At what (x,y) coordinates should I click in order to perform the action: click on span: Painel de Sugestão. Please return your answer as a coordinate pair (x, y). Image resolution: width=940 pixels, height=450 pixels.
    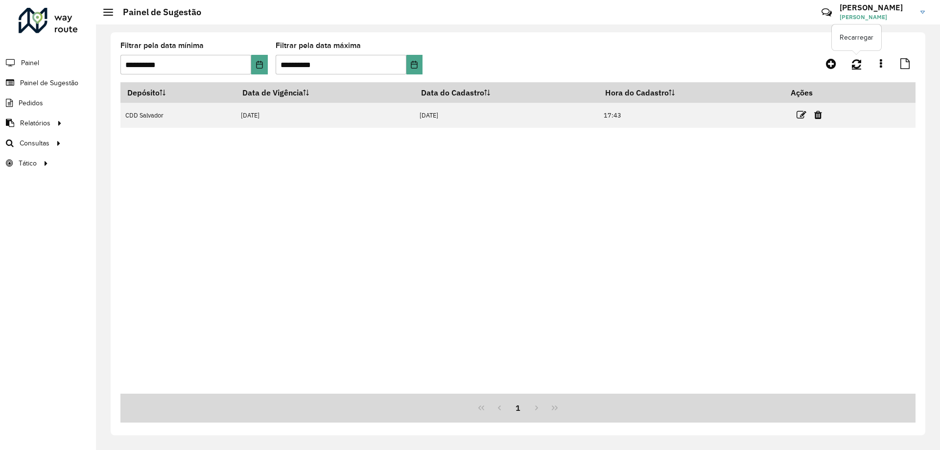
    Looking at the image, I should click on (49, 83).